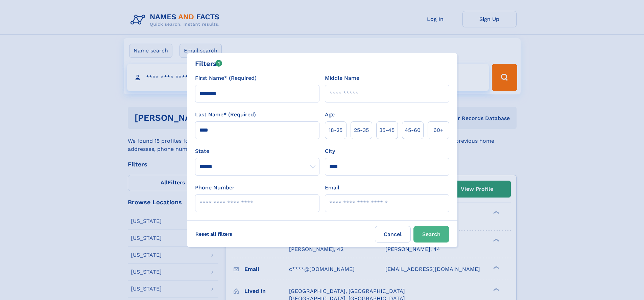 The image size is (644, 300). What do you see at coordinates (330, 151) in the screenshot?
I see `label: City` at bounding box center [330, 151].